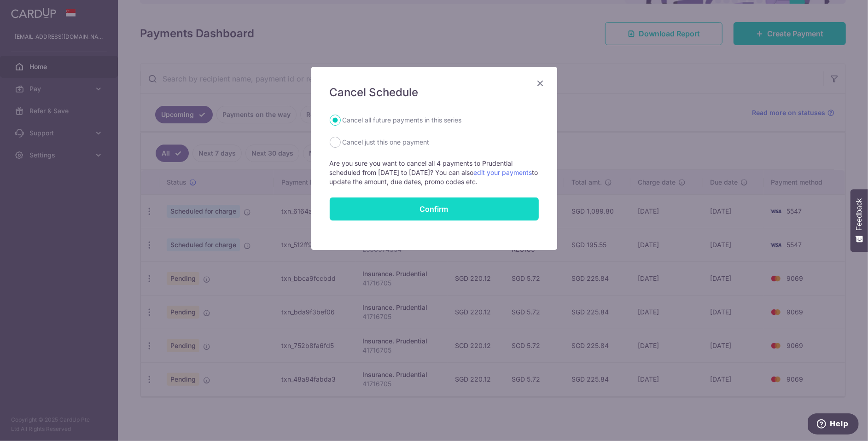 The width and height of the screenshot is (868, 441). I want to click on button: Feedback - Show survey, so click(859, 220).